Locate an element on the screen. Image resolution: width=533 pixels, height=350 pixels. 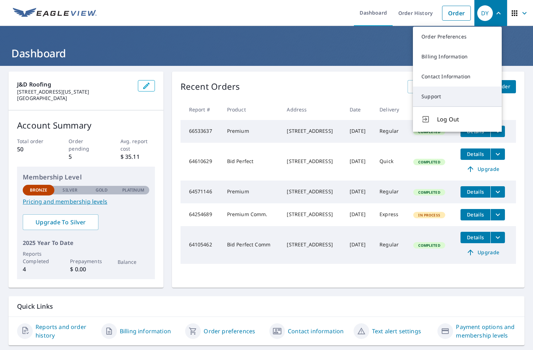
p: $ 35.11 is located at coordinates (138, 156).